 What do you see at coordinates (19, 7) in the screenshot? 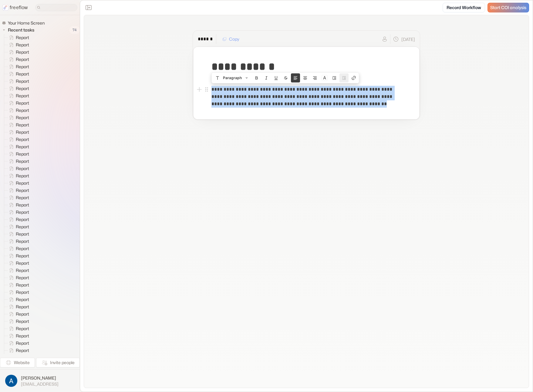
I see `p: freeflow` at bounding box center [19, 7].